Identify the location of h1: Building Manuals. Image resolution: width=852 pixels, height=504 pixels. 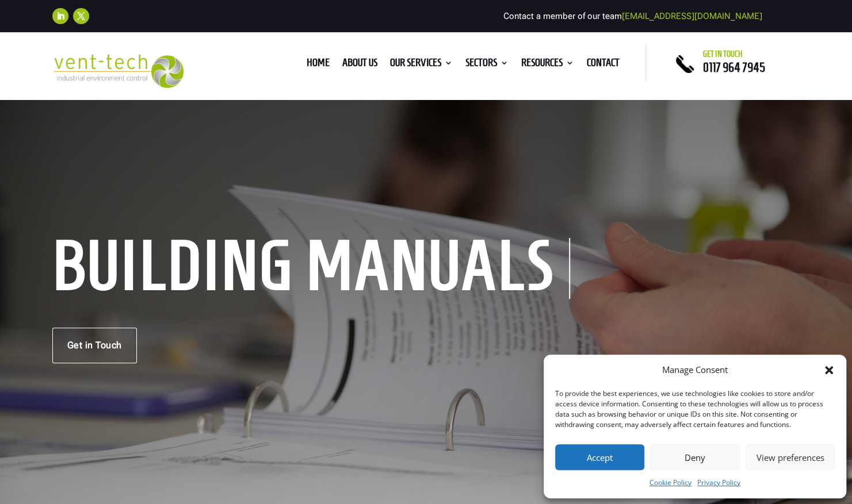
(311, 269).